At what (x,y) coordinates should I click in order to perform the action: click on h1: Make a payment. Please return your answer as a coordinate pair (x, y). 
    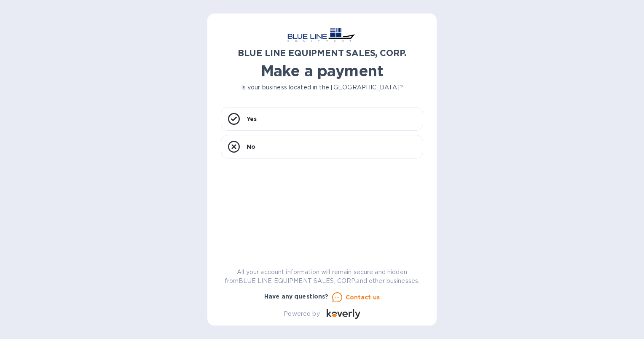
    Looking at the image, I should click on (322, 71).